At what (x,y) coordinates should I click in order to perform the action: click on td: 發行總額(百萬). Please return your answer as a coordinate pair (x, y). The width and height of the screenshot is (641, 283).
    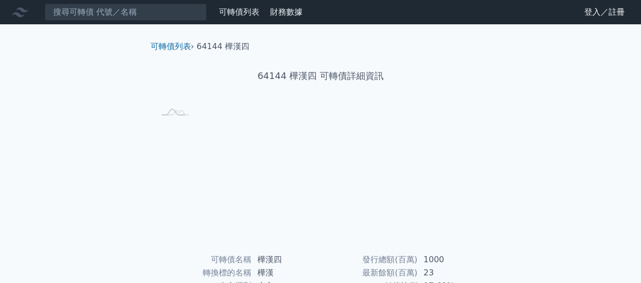
    Looking at the image, I should click on (369, 260).